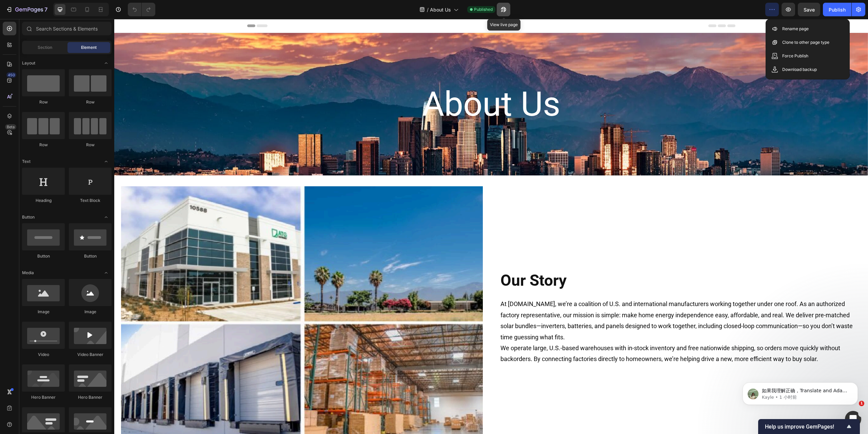  Describe the element at coordinates (43, 354) in the screenshot. I see `div: Video` at that location.